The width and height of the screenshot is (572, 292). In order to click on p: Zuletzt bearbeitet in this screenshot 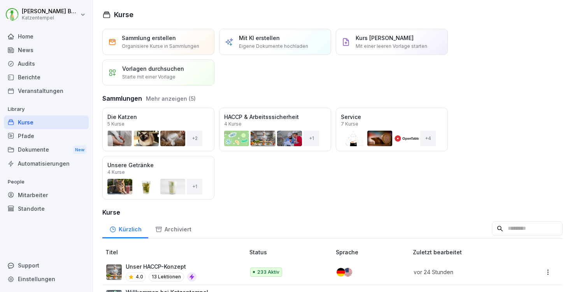, I will do `click(469, 252)`.